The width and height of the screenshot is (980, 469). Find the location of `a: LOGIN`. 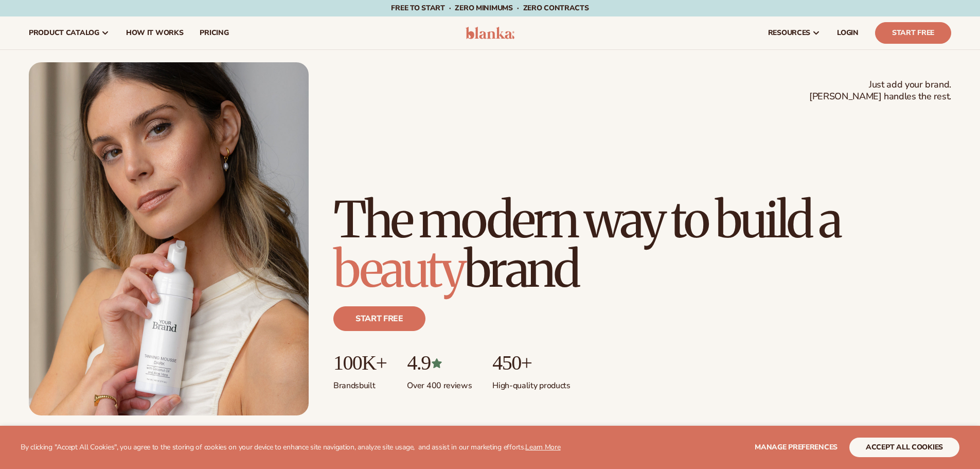

a: LOGIN is located at coordinates (848, 33).